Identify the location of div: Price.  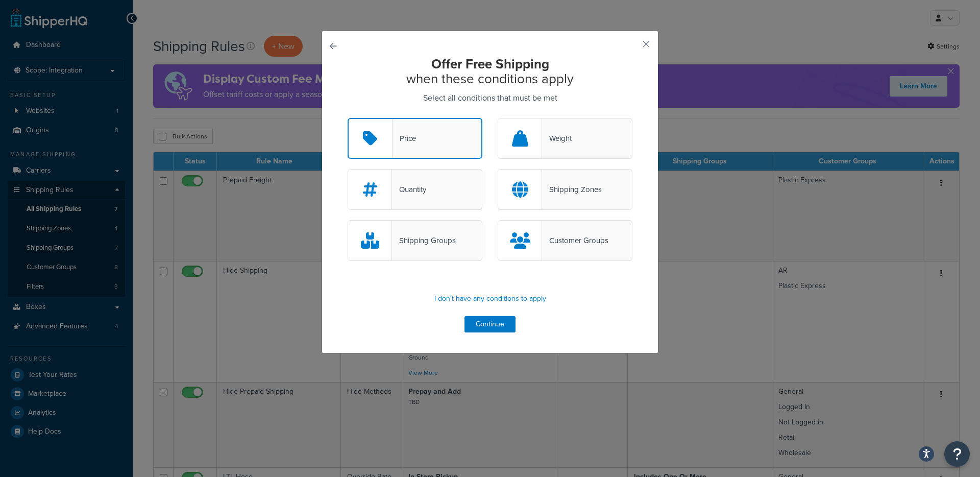
(404, 138).